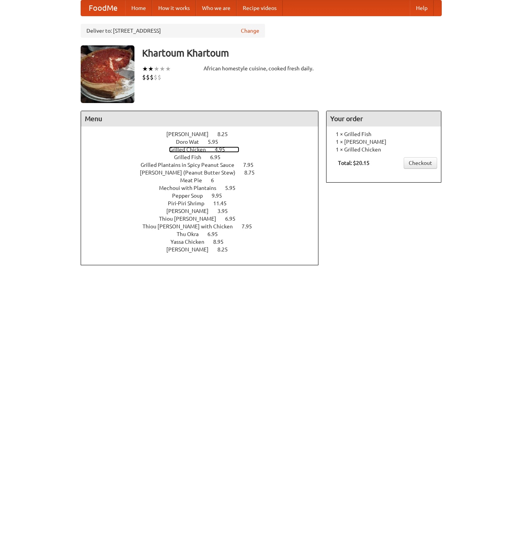 The image size is (522, 544). Describe the element at coordinates (195, 180) in the screenshot. I see `span: Meat Pie` at that location.